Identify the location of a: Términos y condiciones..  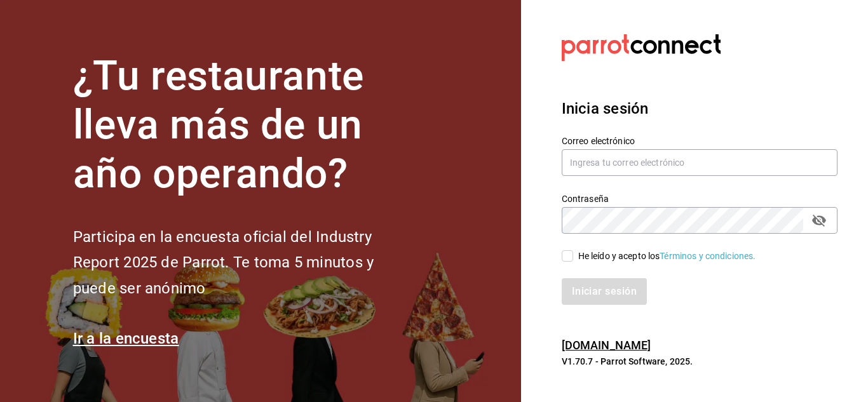
(707, 256).